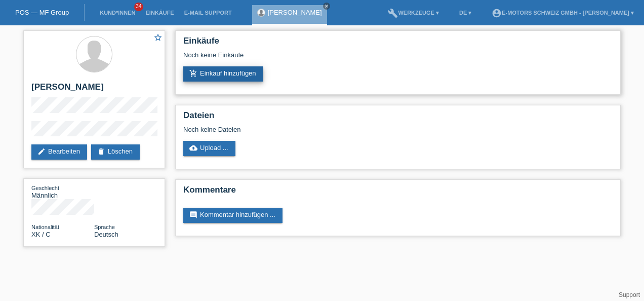  What do you see at coordinates (139, 6) in the screenshot?
I see `span: 34` at bounding box center [139, 6].